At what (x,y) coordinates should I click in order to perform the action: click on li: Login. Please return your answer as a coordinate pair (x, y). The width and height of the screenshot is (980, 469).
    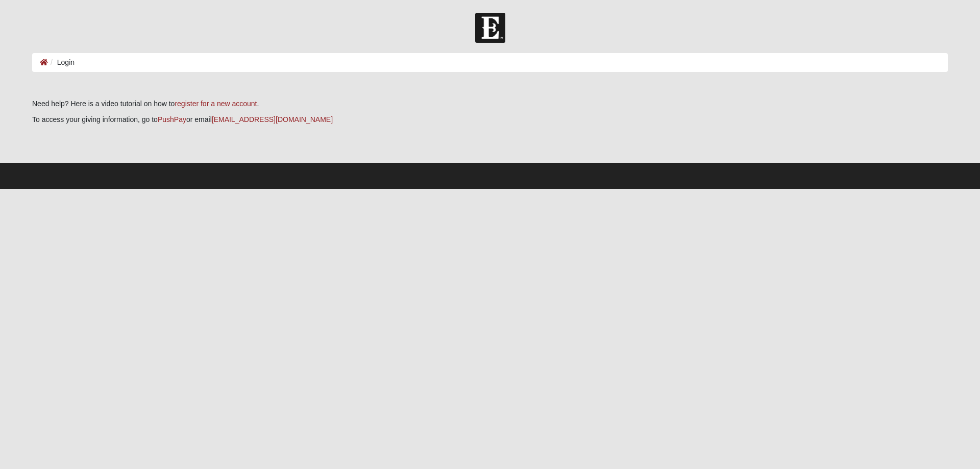
    Looking at the image, I should click on (61, 62).